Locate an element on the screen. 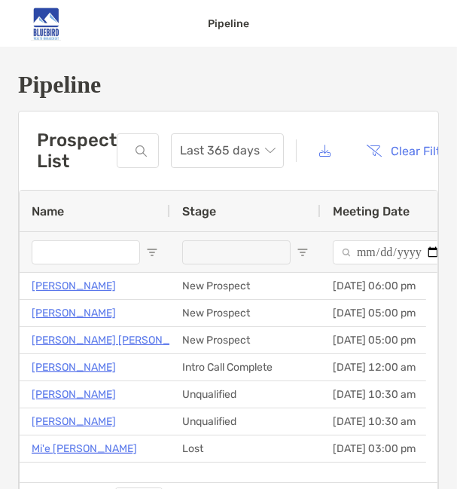  h1: Pipeline is located at coordinates (228, 84).